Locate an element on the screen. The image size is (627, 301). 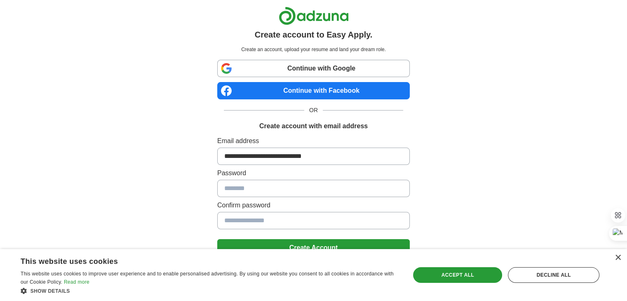
div: Accept all is located at coordinates (458, 275).